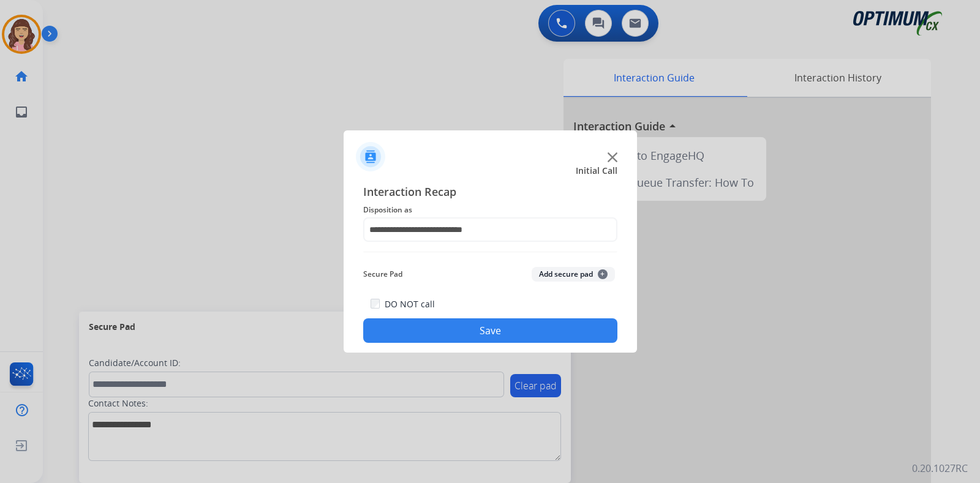  I want to click on img: contactIcon, so click(371, 157).